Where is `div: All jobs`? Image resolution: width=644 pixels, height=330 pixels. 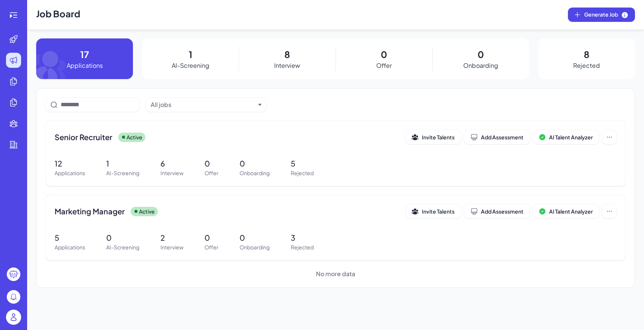 div: All jobs is located at coordinates (161, 105).